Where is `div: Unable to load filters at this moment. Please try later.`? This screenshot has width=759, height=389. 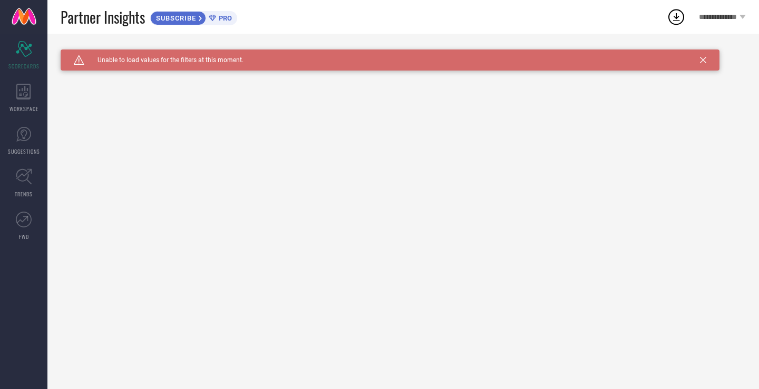
div: Unable to load filters at this moment. Please try later. is located at coordinates (403, 54).